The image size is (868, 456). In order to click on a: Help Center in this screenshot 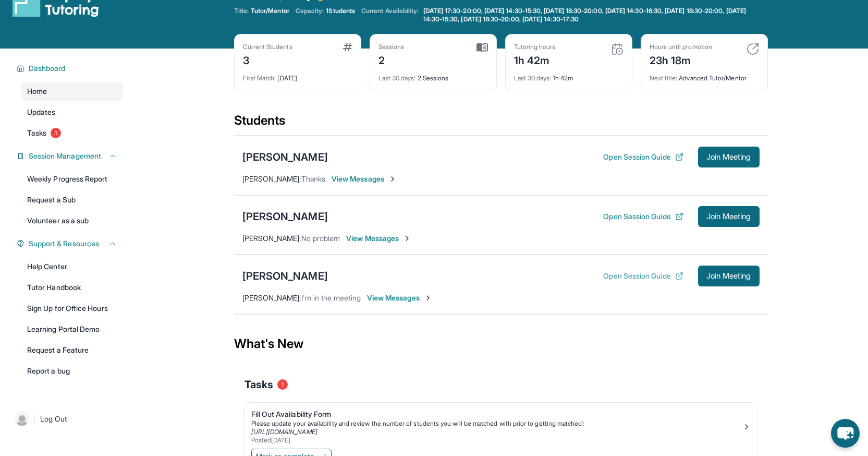, I will do `click(72, 266)`.